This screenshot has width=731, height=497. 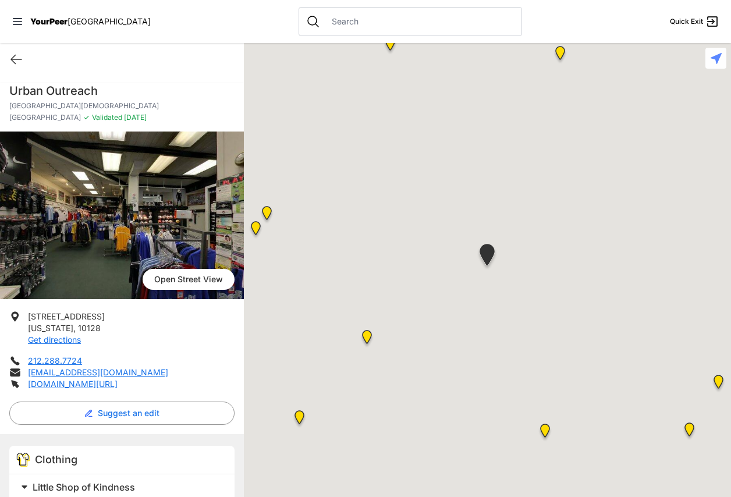 What do you see at coordinates (55, 360) in the screenshot?
I see `a: 212.288.7724` at bounding box center [55, 360].